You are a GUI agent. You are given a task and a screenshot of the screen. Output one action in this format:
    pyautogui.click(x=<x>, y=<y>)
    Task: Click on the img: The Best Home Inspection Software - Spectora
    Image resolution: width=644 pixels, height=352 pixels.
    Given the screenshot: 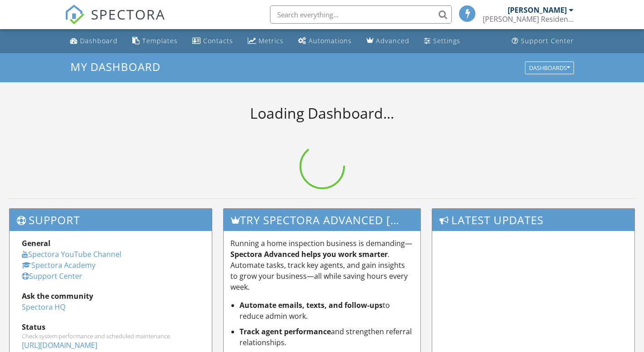 What is the action you would take?
    pyautogui.click(x=75, y=15)
    